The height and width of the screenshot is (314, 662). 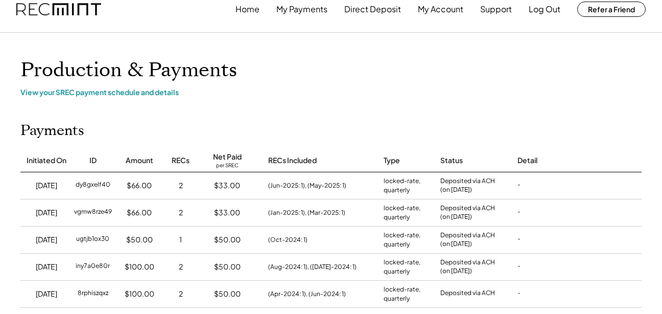 What do you see at coordinates (52, 131) in the screenshot?
I see `h2: Payments` at bounding box center [52, 131].